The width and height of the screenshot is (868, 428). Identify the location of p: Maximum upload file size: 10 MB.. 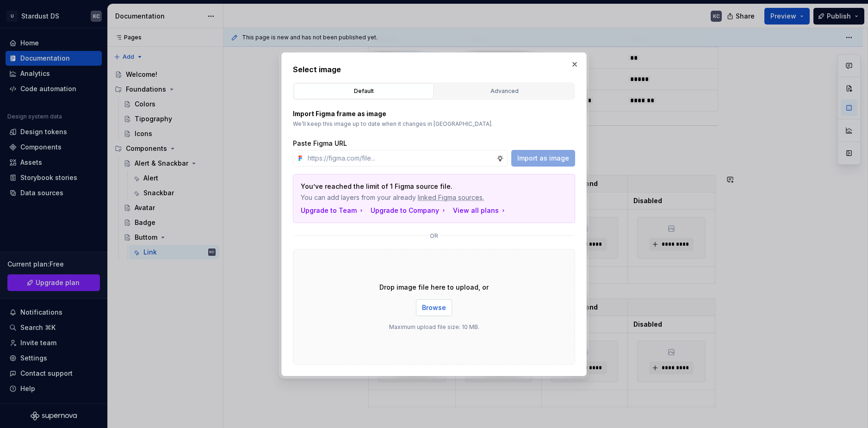
(434, 327).